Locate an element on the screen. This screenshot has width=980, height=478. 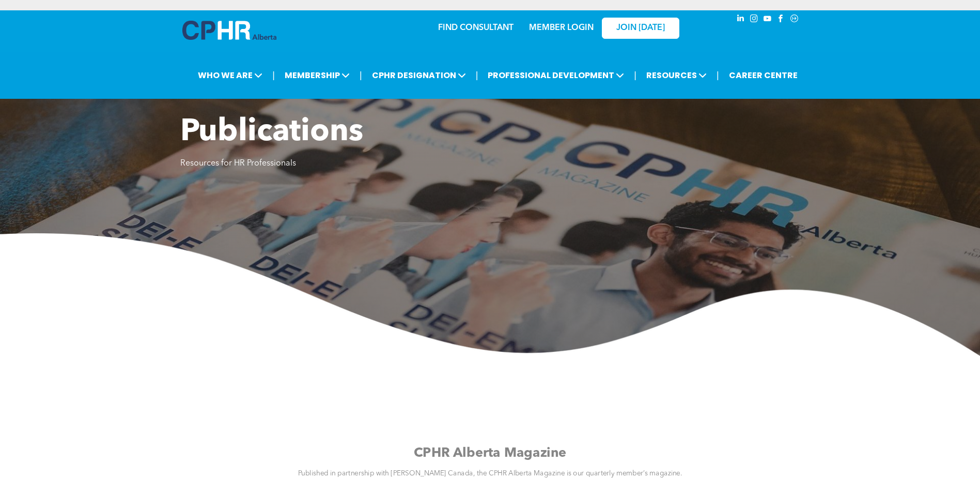
a: facebook is located at coordinates (781, 19).